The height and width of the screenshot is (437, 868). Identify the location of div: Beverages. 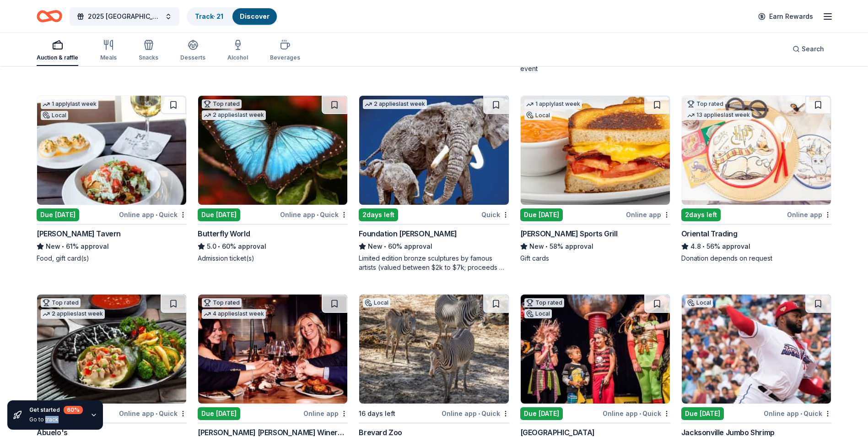
(285, 58).